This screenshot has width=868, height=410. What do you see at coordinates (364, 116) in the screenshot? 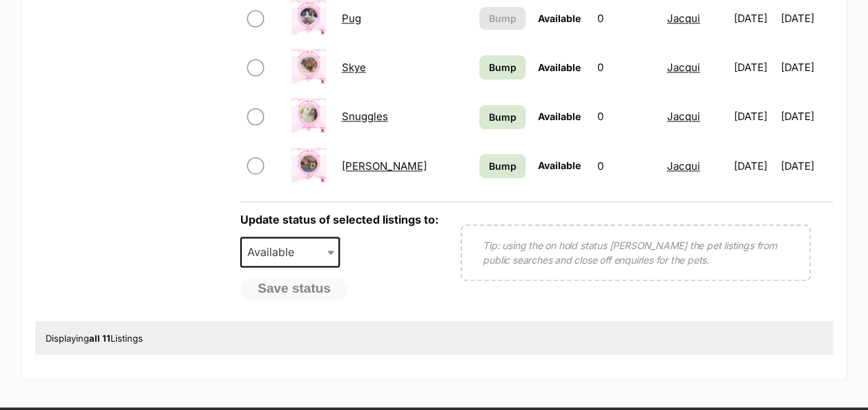
I see `a: Snuggles` at bounding box center [364, 116].